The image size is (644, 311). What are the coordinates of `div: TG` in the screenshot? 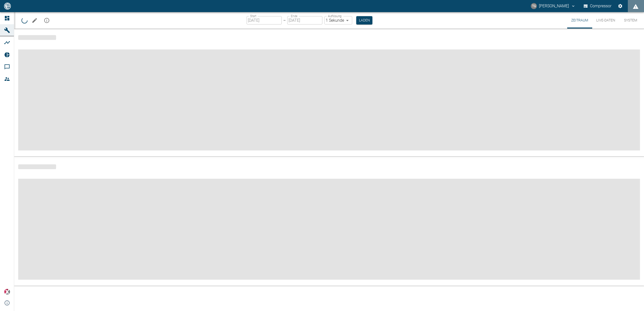 It's located at (534, 6).